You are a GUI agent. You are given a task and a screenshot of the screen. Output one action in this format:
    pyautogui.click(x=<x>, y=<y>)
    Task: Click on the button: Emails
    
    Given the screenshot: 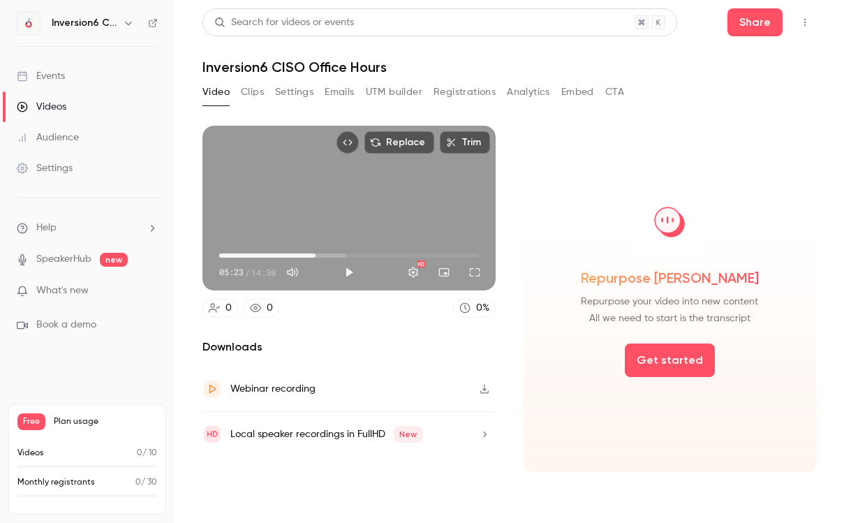 What is the action you would take?
    pyautogui.click(x=339, y=92)
    